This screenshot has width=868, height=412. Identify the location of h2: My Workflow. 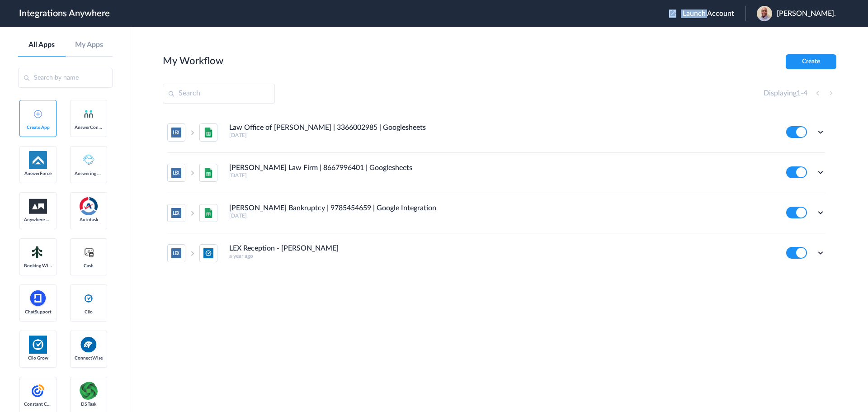
(193, 61).